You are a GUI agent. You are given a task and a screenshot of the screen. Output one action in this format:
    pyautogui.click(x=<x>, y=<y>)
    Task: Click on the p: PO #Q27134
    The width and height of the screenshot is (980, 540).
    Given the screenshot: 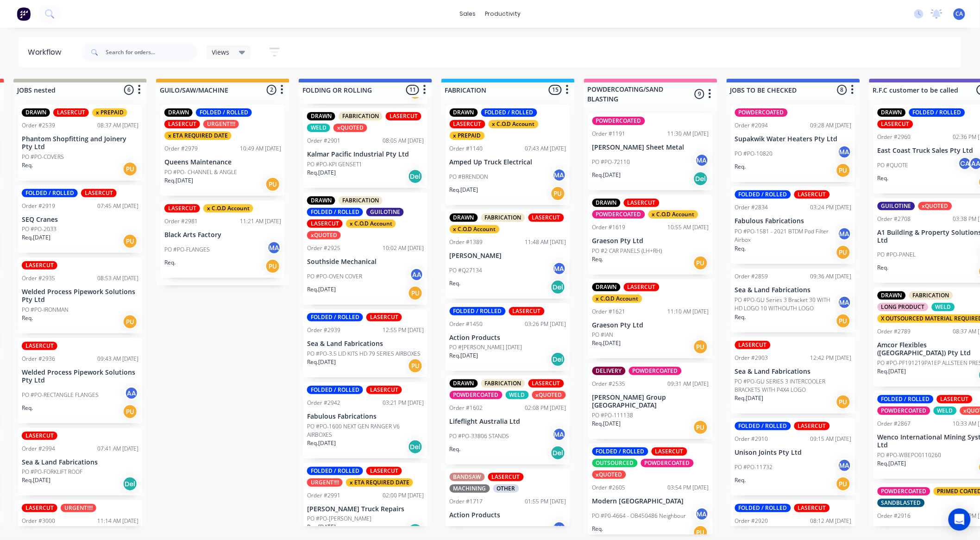 What is the action you would take?
    pyautogui.click(x=466, y=270)
    